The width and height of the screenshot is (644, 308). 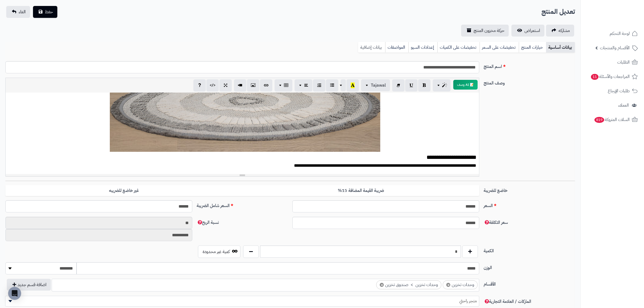 I want to click on label: السعر شامل الضريبة, so click(x=243, y=205).